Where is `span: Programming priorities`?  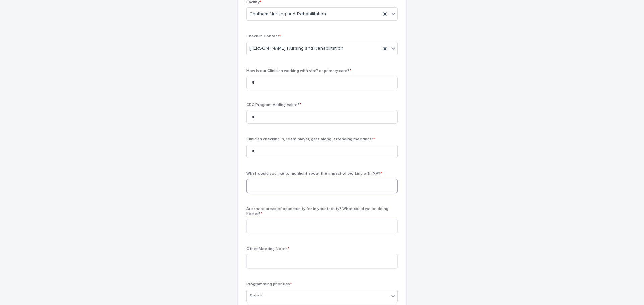 span: Programming priorities is located at coordinates (269, 284).